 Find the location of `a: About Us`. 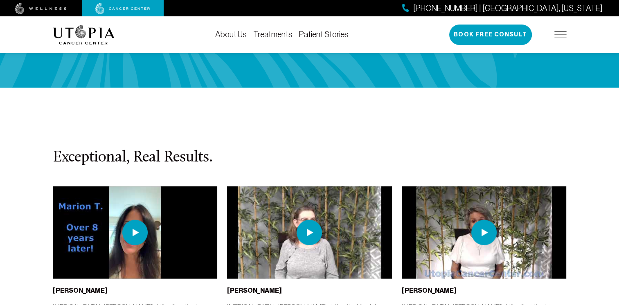

a: About Us is located at coordinates (231, 34).